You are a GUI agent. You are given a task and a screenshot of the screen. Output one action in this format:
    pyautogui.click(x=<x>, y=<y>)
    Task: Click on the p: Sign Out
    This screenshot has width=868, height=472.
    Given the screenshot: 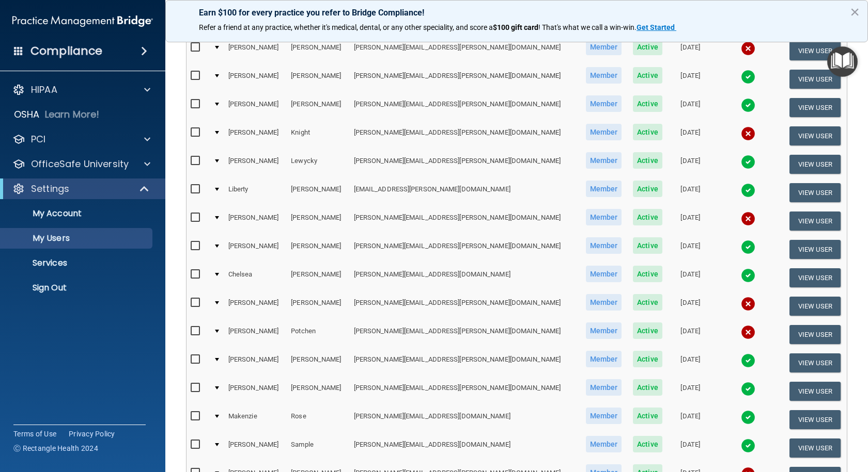 What is the action you would take?
    pyautogui.click(x=77, y=288)
    